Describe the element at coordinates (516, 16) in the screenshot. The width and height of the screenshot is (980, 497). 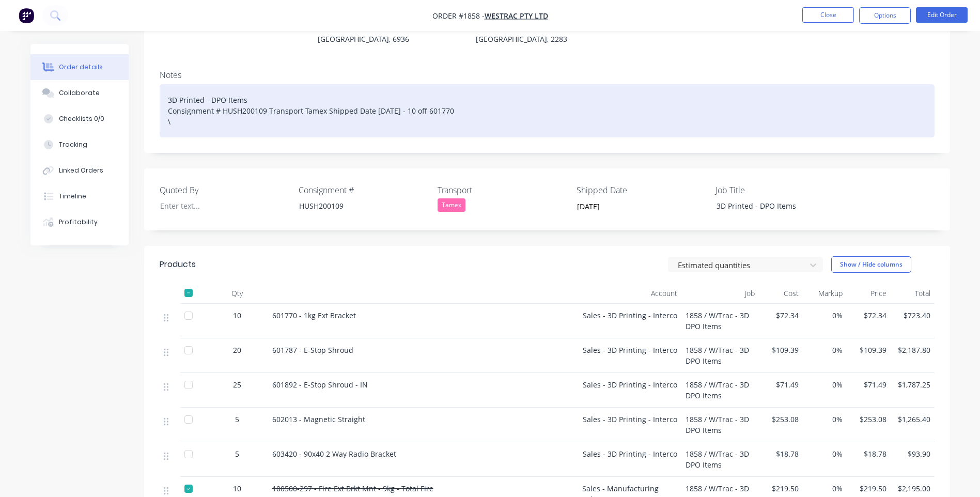
I see `span: WesTrac Pty Ltd` at that location.